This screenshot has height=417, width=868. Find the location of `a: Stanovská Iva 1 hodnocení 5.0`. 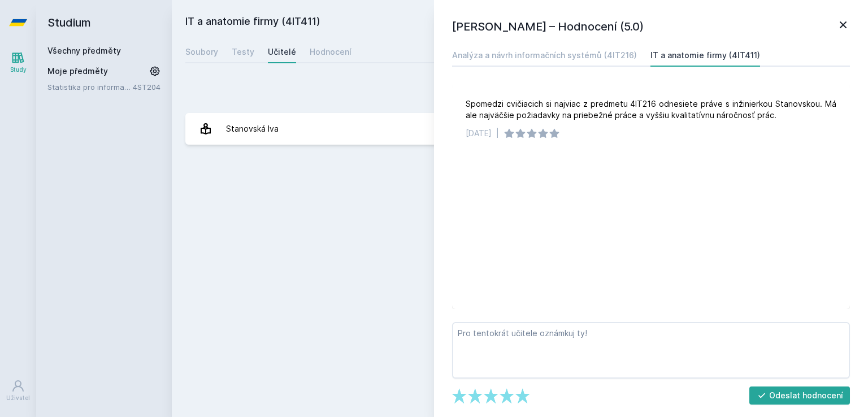

a: Stanovská Iva 1 hodnocení 5.0 is located at coordinates (520, 129).